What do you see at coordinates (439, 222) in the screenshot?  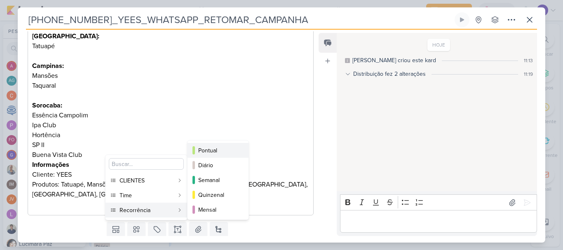 I see `div: Editor editing area: main` at bounding box center [439, 222].